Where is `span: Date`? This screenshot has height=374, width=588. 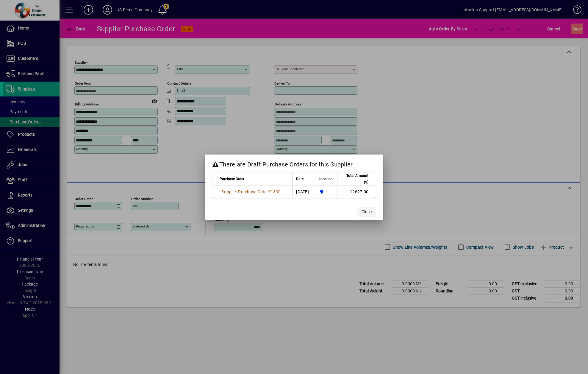
span: Date is located at coordinates (300, 179).